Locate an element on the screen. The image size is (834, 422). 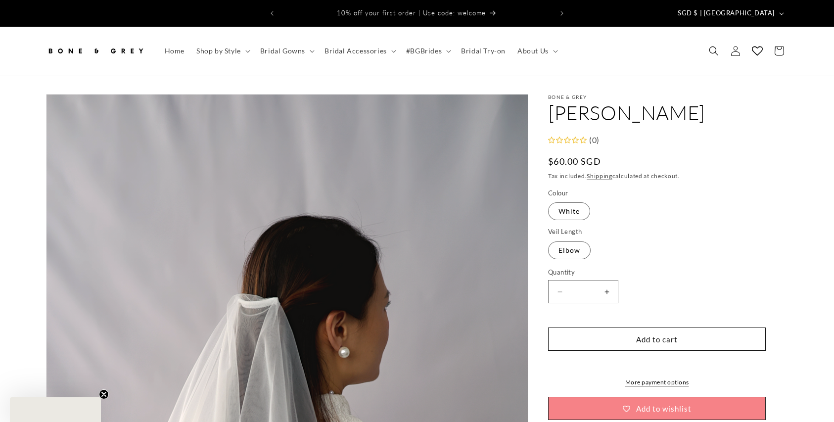
summary: Bridal Gowns is located at coordinates (286, 51).